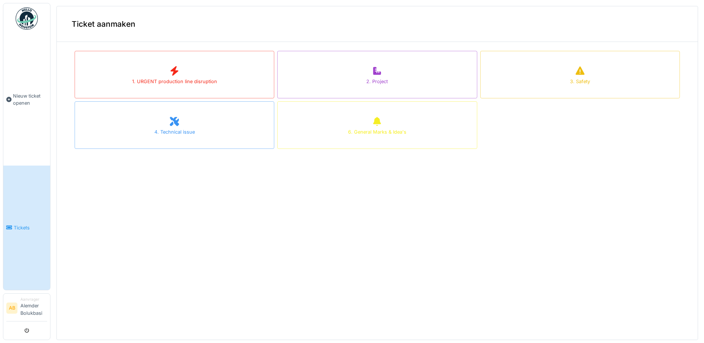  I want to click on div: Ticket aanmaken, so click(377, 24).